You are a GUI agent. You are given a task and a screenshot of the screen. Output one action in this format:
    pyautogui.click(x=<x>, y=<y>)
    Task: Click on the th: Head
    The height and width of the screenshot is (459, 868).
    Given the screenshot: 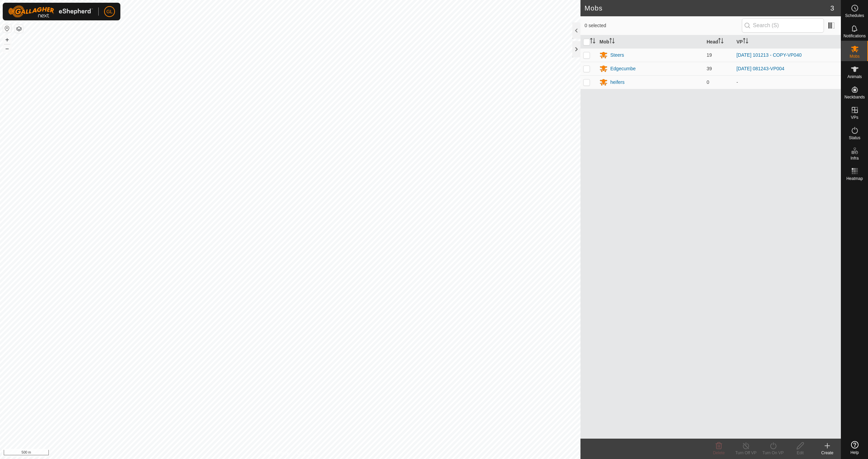 What is the action you would take?
    pyautogui.click(x=719, y=42)
    